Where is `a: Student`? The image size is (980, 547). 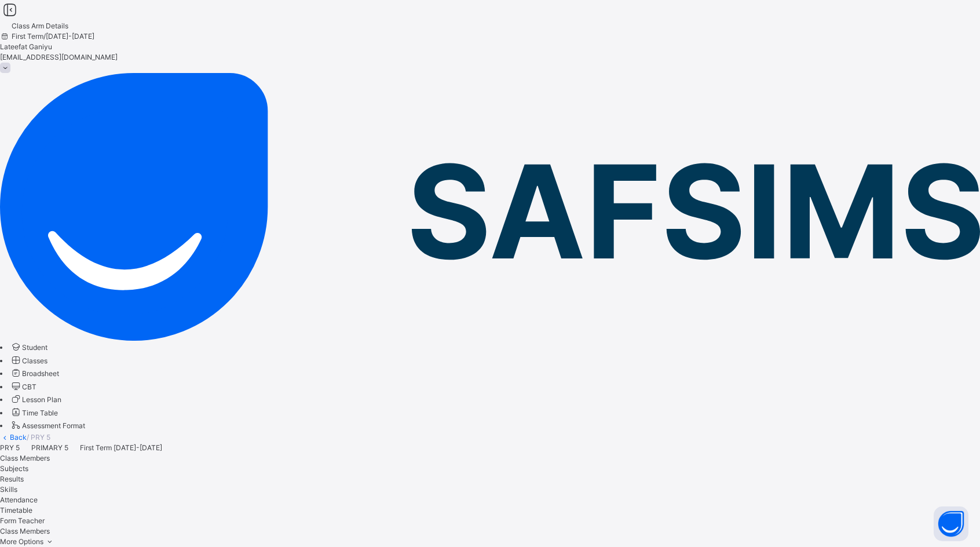 a: Student is located at coordinates (28, 348).